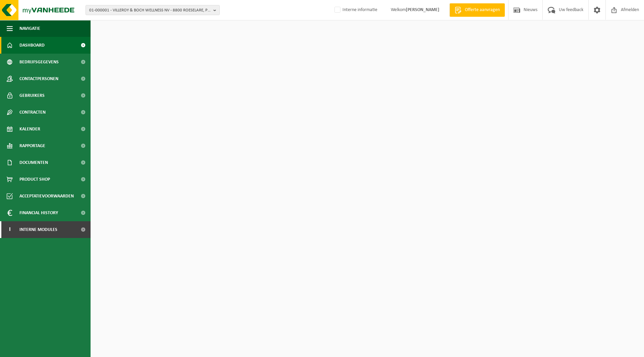 The height and width of the screenshot is (357, 644). Describe the element at coordinates (38, 229) in the screenshot. I see `span: Interne modules` at that location.